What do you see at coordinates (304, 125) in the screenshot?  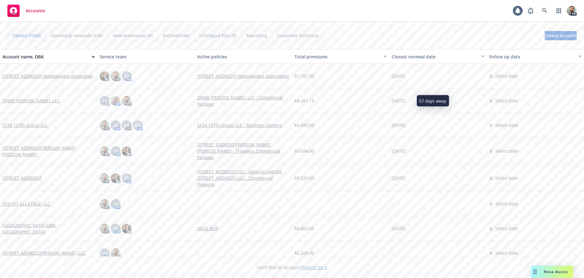 I see `span: $6,089.00` at bounding box center [304, 125].